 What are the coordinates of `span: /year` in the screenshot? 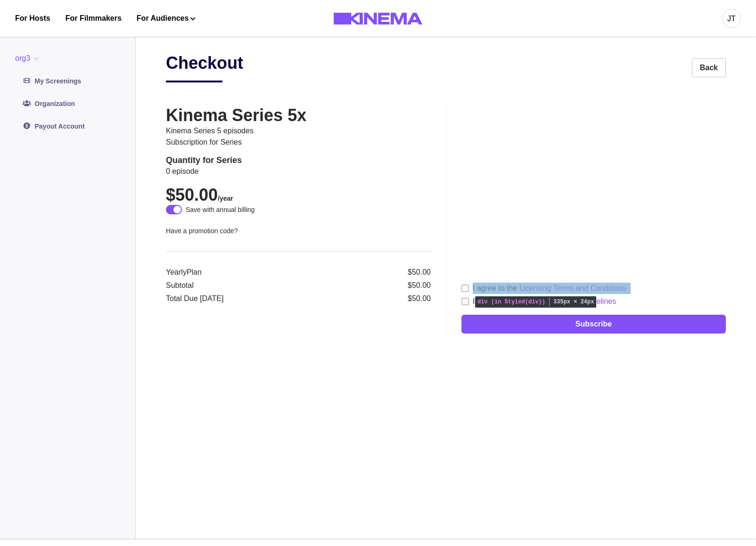 It's located at (226, 198).